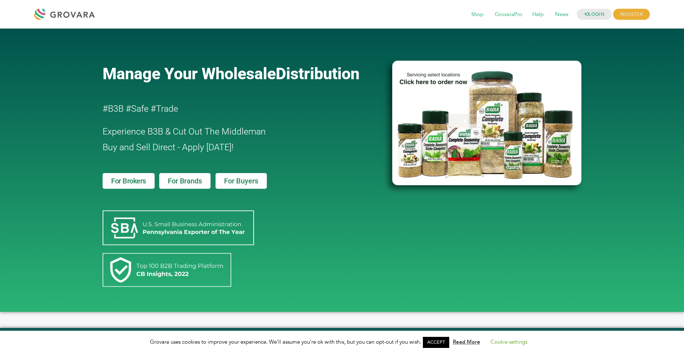 The width and height of the screenshot is (684, 354). What do you see at coordinates (227, 109) in the screenshot?
I see `h2: #B3B #Safe #Trade` at bounding box center [227, 109].